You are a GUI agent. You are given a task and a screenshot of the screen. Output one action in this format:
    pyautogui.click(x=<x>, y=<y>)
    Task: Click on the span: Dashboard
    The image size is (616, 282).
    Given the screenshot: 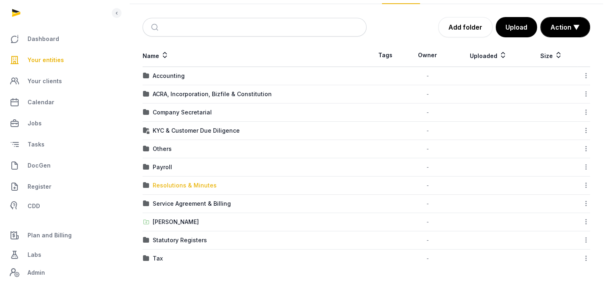 What is the action you would take?
    pyautogui.click(x=43, y=39)
    